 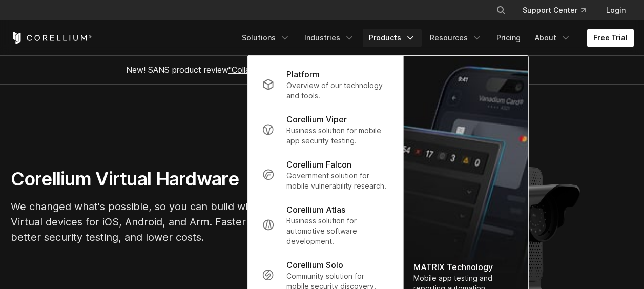 I want to click on a: Corellium Viper Business solution for mobile app security testing., so click(x=325, y=129).